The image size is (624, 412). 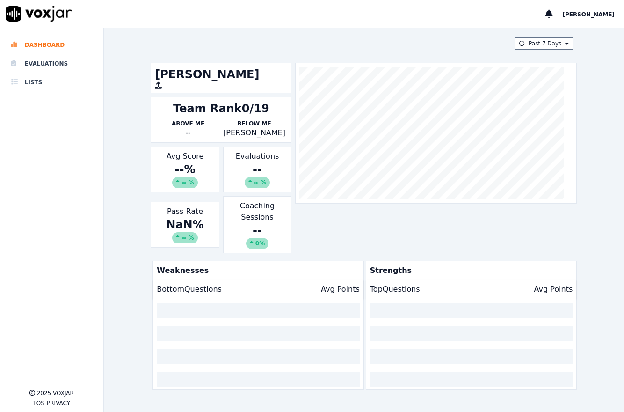 I want to click on p: Below Me, so click(x=254, y=124).